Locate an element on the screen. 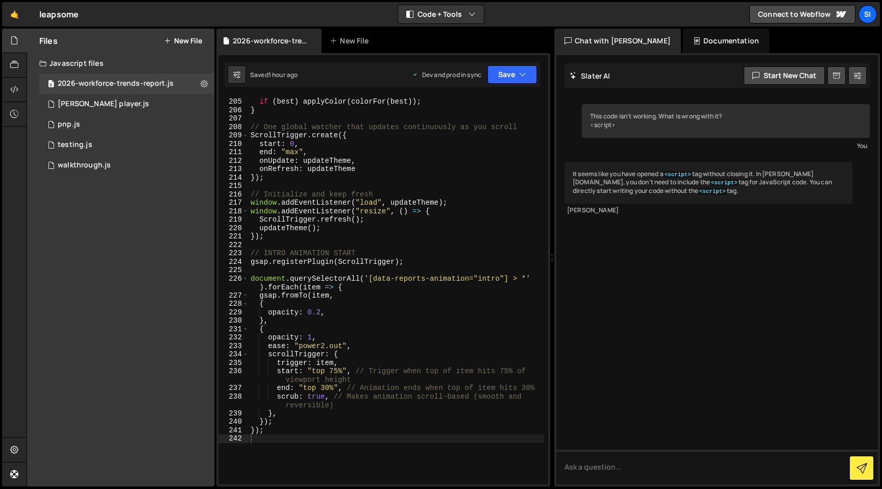 Image resolution: width=882 pixels, height=489 pixels. a: Connect to Webflow is located at coordinates (803, 14).